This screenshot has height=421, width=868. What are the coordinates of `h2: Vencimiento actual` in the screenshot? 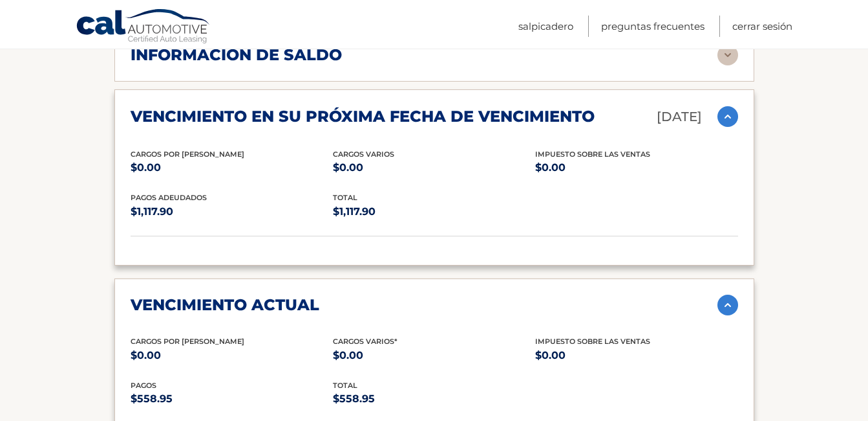 It's located at (225, 305).